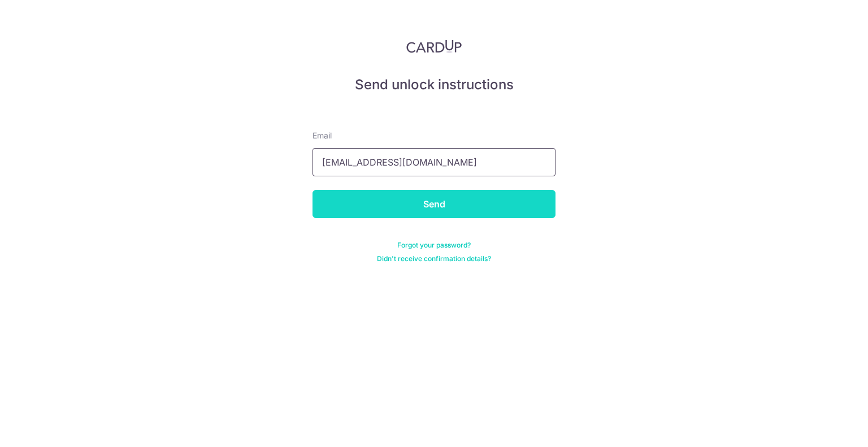 The width and height of the screenshot is (868, 447). Describe the element at coordinates (434, 204) in the screenshot. I see `input: Send` at that location.